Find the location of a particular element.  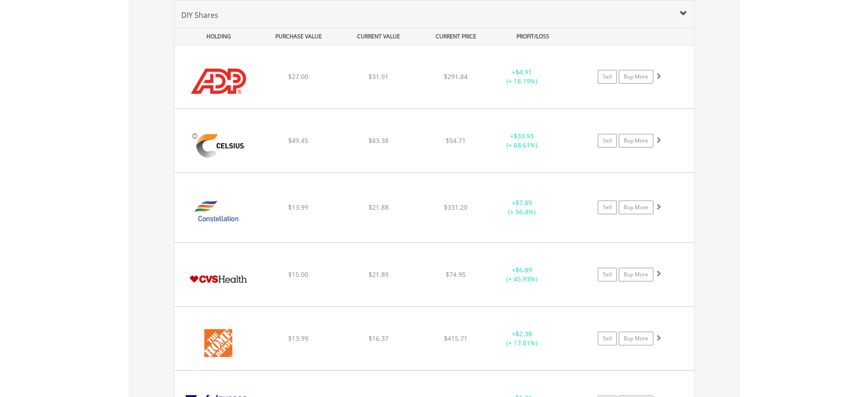

span: $49.45 is located at coordinates (298, 140).